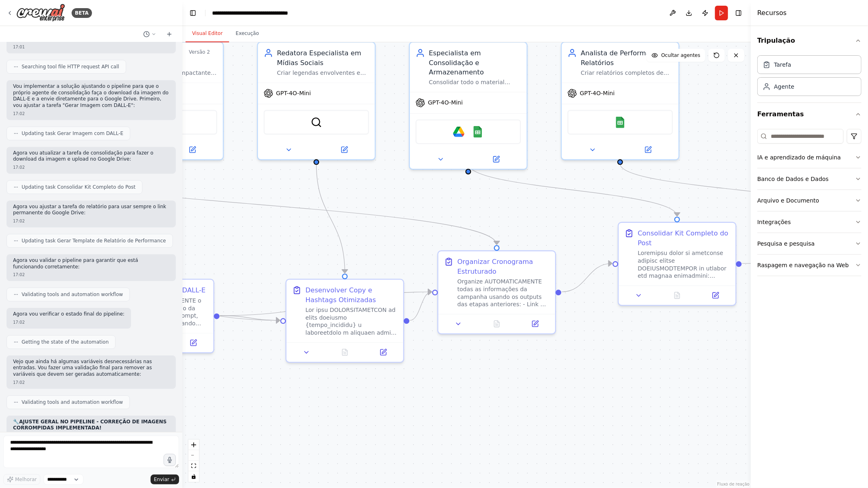 Image resolution: width=868 pixels, height=488 pixels. What do you see at coordinates (323, 57) in the screenshot?
I see `div: Redatora Especialista em Mídias Sociais` at bounding box center [323, 57].